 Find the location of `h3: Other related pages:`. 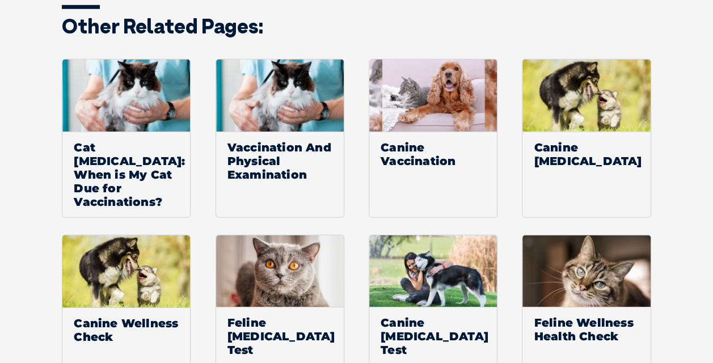

h3: Other related pages: is located at coordinates (357, 26).